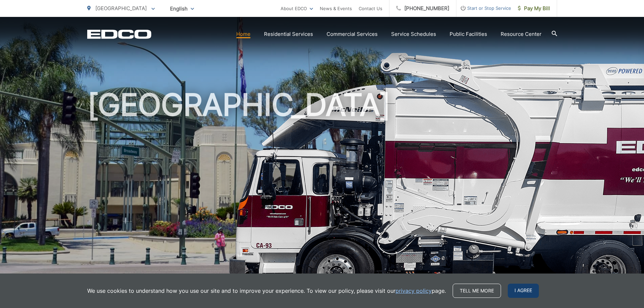 This screenshot has width=644, height=308. Describe the element at coordinates (521, 34) in the screenshot. I see `a: Resource Center` at that location.